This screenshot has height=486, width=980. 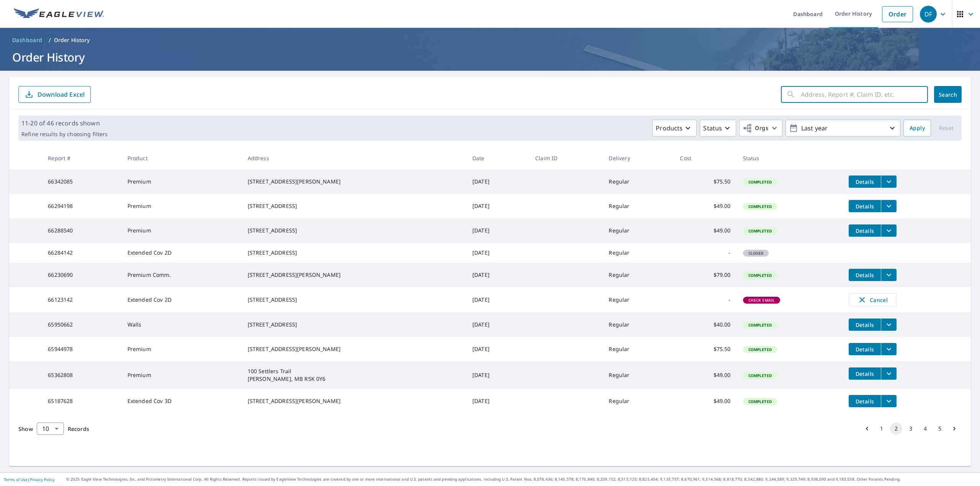 What do you see at coordinates (948, 94) in the screenshot?
I see `span: Search` at bounding box center [948, 94].